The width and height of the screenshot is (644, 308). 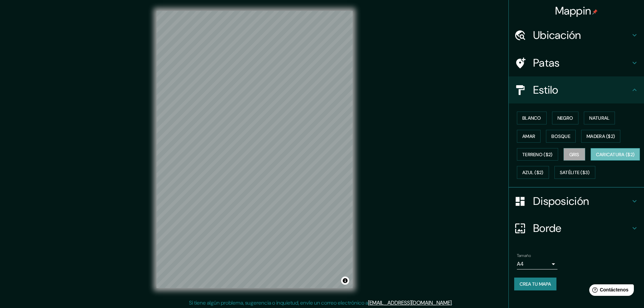 What do you see at coordinates (521, 264) in the screenshot?
I see `font: A4` at bounding box center [521, 264].